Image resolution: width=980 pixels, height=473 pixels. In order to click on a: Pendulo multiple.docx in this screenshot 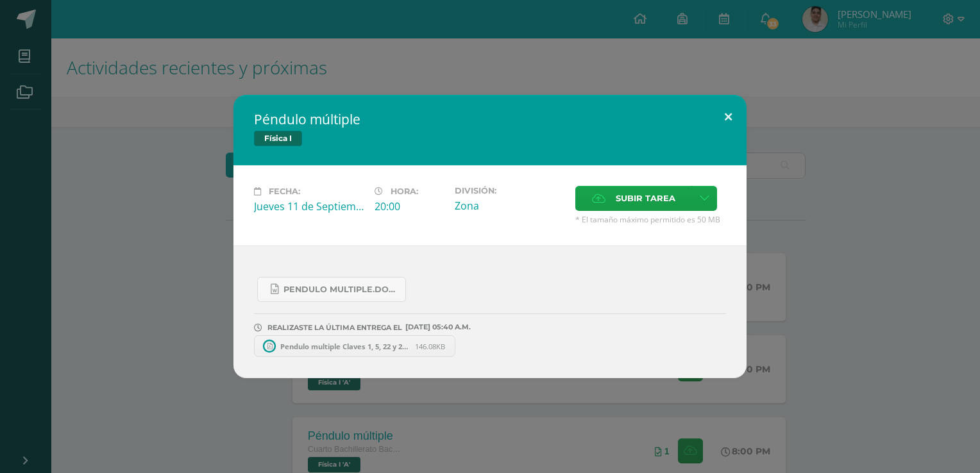, I will do `click(332, 289)`.